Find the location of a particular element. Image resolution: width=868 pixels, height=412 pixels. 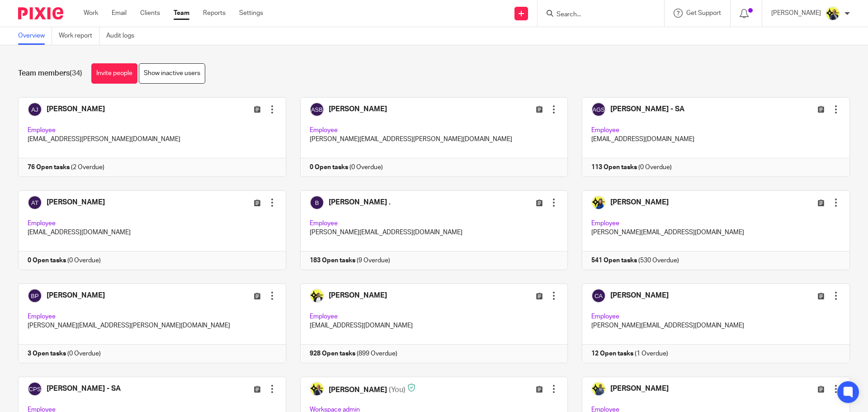

img: Dan-Starbridge%20(1).jpg is located at coordinates (833, 14).